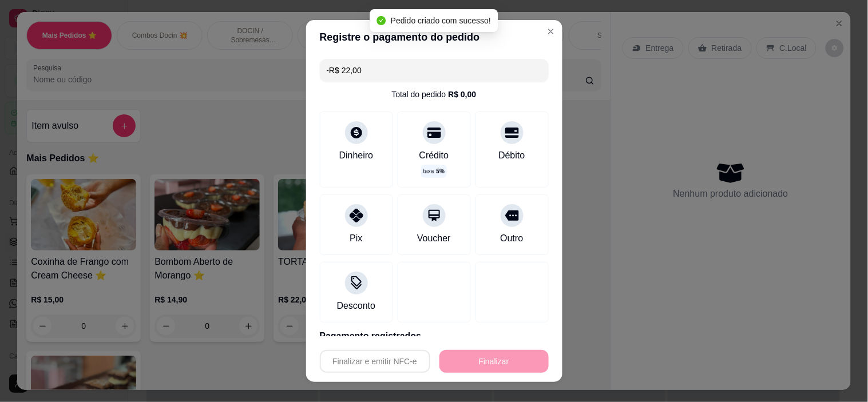 The height and width of the screenshot is (402, 868). I want to click on div: Pix, so click(356, 239).